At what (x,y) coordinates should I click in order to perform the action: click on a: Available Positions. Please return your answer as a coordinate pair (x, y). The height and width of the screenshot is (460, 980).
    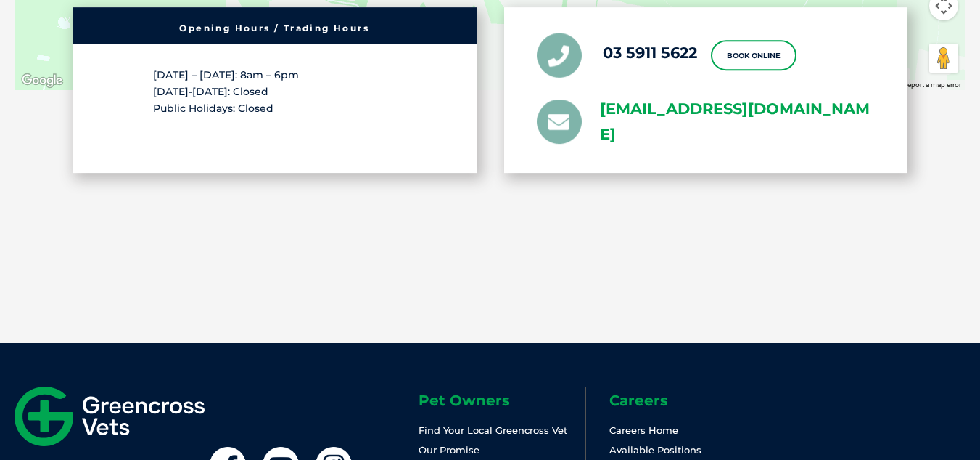
    Looking at the image, I should click on (655, 449).